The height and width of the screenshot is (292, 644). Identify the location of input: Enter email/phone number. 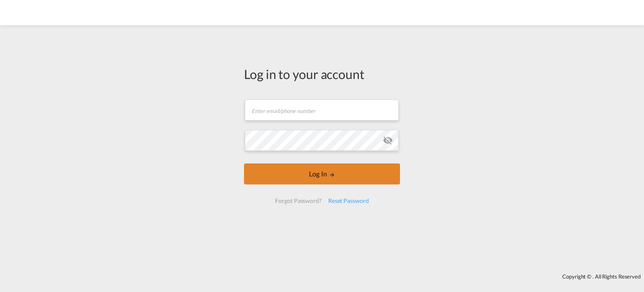
(322, 110).